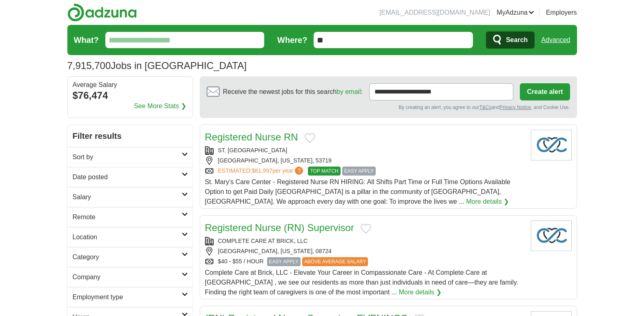 This screenshot has height=316, width=644. Describe the element at coordinates (517, 40) in the screenshot. I see `span: Search` at that location.